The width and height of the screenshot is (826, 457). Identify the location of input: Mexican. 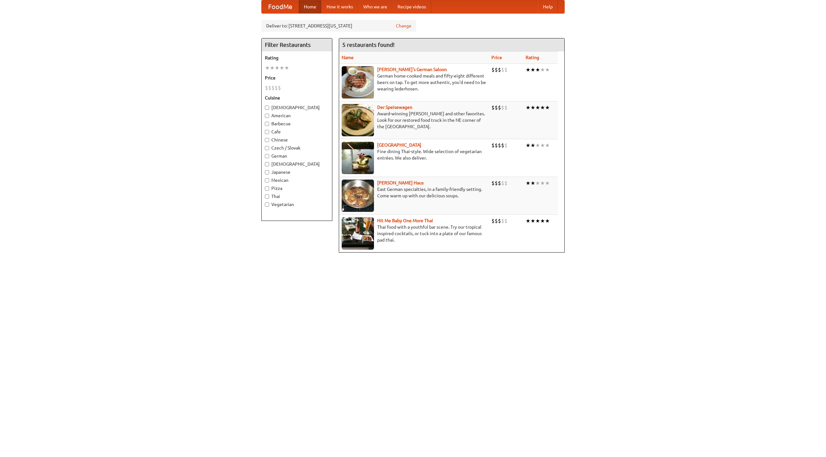
(267, 180).